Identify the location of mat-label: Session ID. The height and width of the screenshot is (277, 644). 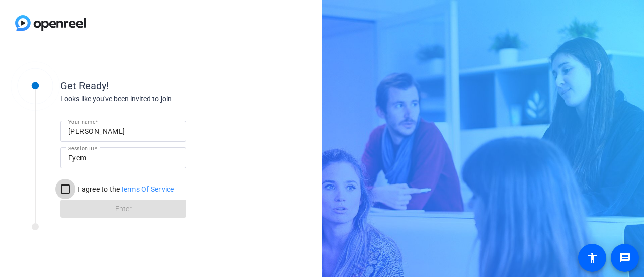
(81, 148).